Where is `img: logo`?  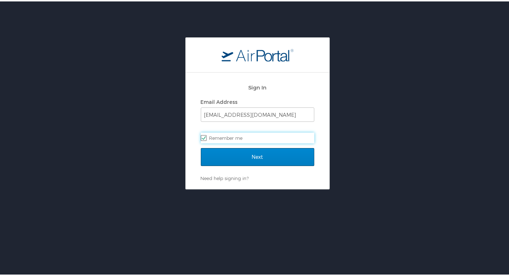
img: logo is located at coordinates (258, 54).